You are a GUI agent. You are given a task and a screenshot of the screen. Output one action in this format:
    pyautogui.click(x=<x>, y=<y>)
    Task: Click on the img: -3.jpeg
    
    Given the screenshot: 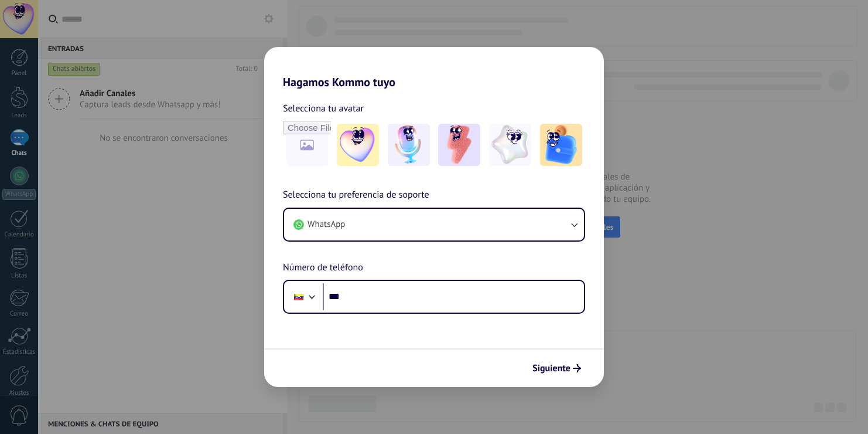 What is the action you would take?
    pyautogui.click(x=459, y=145)
    